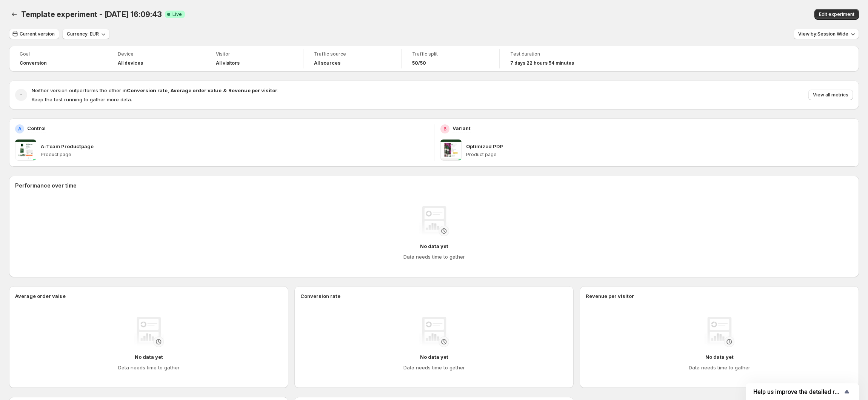 The height and width of the screenshot is (400, 868). Describe the element at coordinates (58, 59) in the screenshot. I see `a: GoalConversion` at that location.